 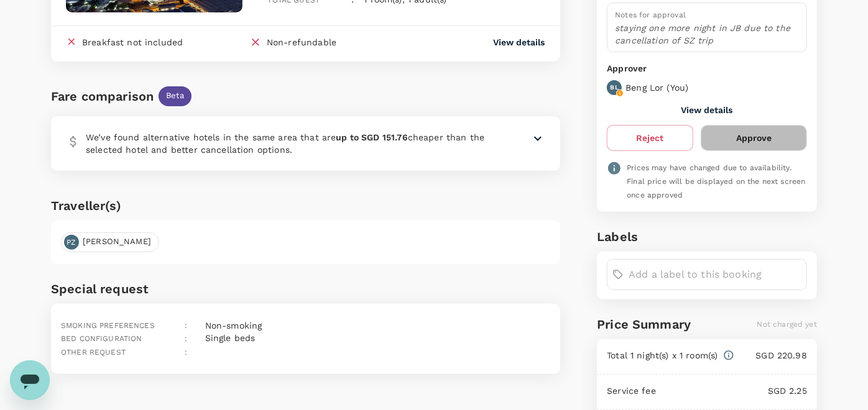 What do you see at coordinates (305, 289) in the screenshot?
I see `h6: Special request` at bounding box center [305, 289].